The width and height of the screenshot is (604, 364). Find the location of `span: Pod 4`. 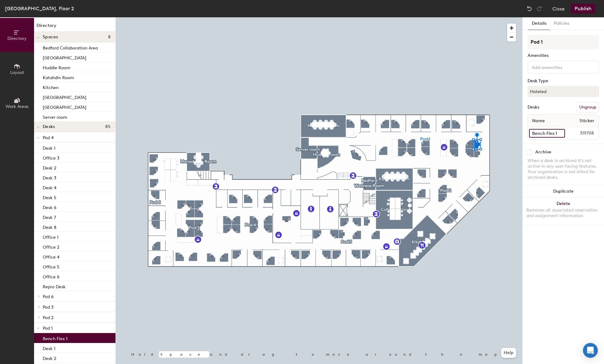

span: Pod 4 is located at coordinates (48, 138).